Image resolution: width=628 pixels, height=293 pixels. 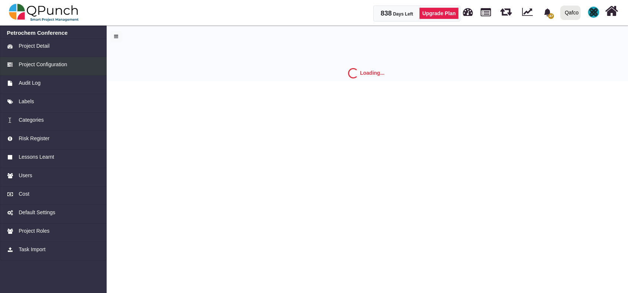 What do you see at coordinates (611, 11) in the screenshot?
I see `i: Home` at bounding box center [611, 11].